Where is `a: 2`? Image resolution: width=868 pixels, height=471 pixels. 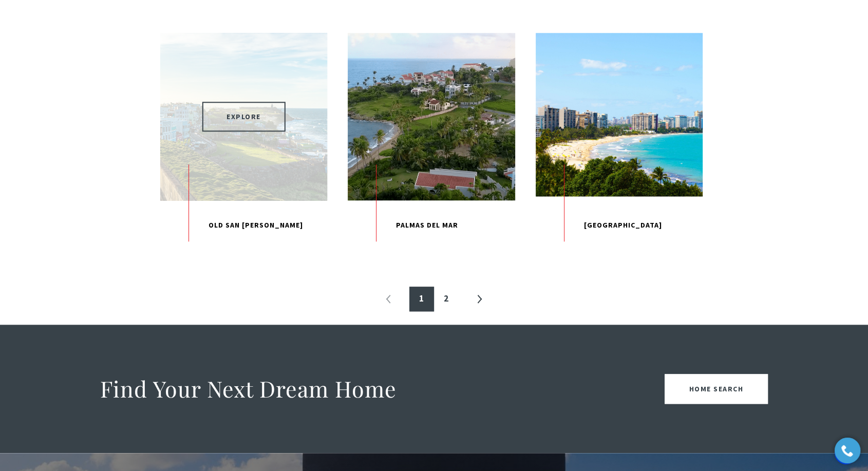 a: 2 is located at coordinates (446, 299).